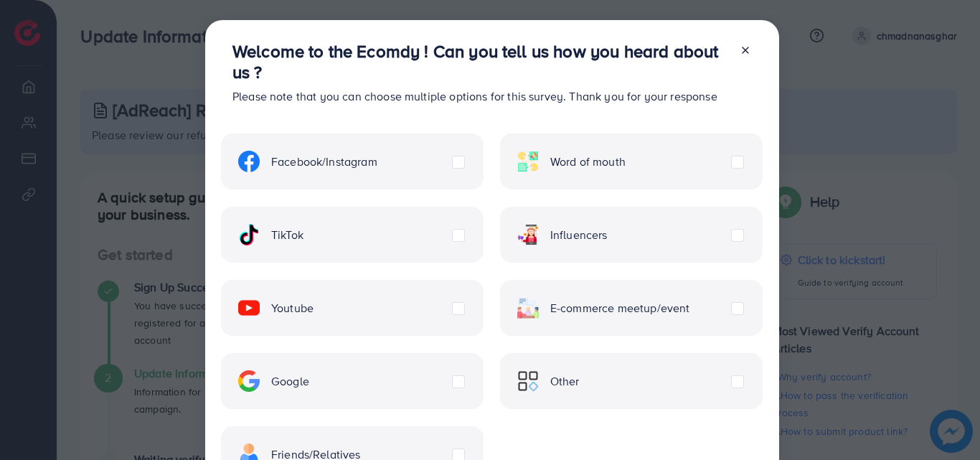  I want to click on span: Google, so click(290, 382).